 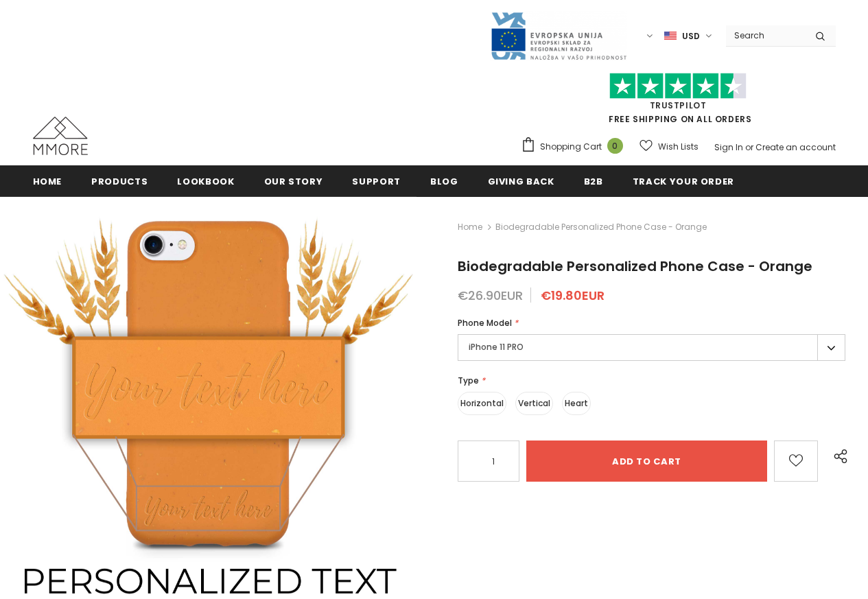 I want to click on label: Vertical, so click(x=534, y=403).